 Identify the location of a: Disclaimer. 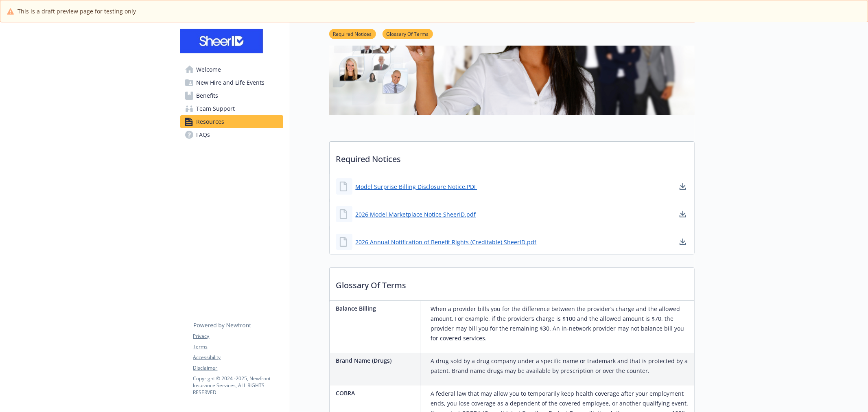
(238, 368).